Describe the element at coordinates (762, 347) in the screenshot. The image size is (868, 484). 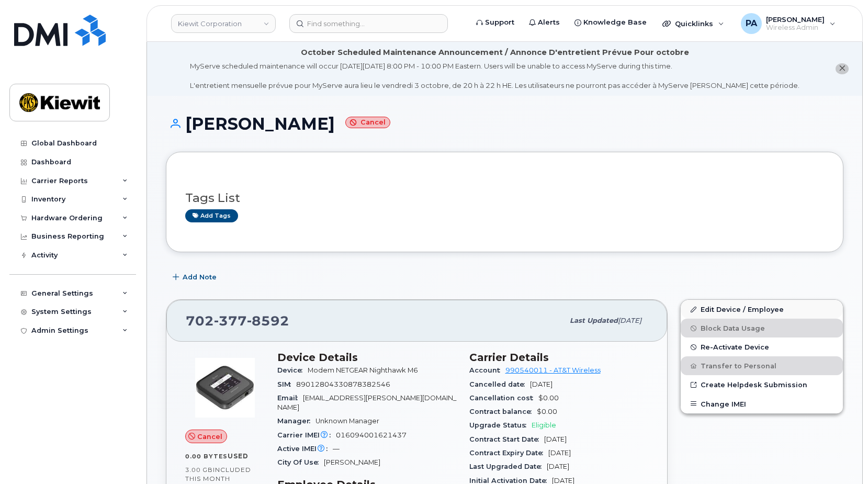
I see `button: Re-Activate Device` at that location.